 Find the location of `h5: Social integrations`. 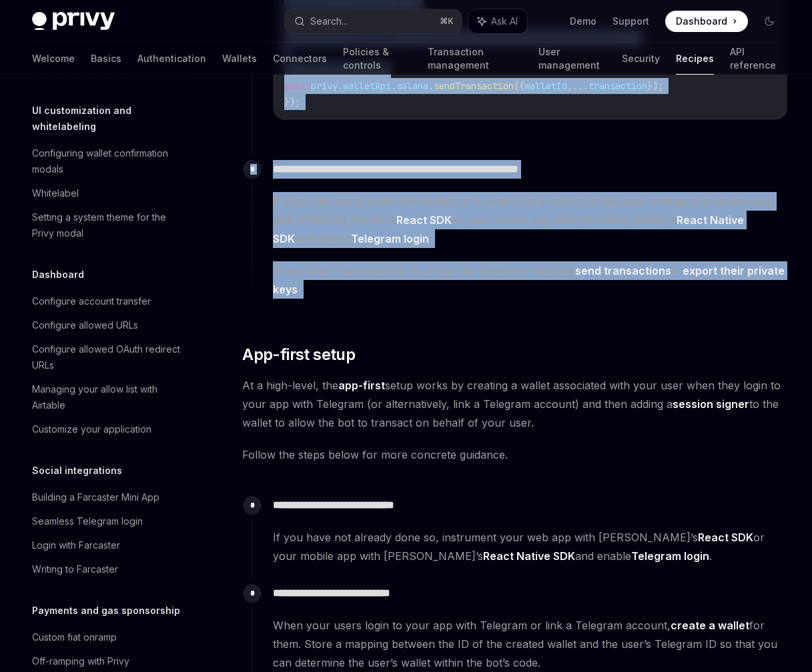

h5: Social integrations is located at coordinates (77, 470).